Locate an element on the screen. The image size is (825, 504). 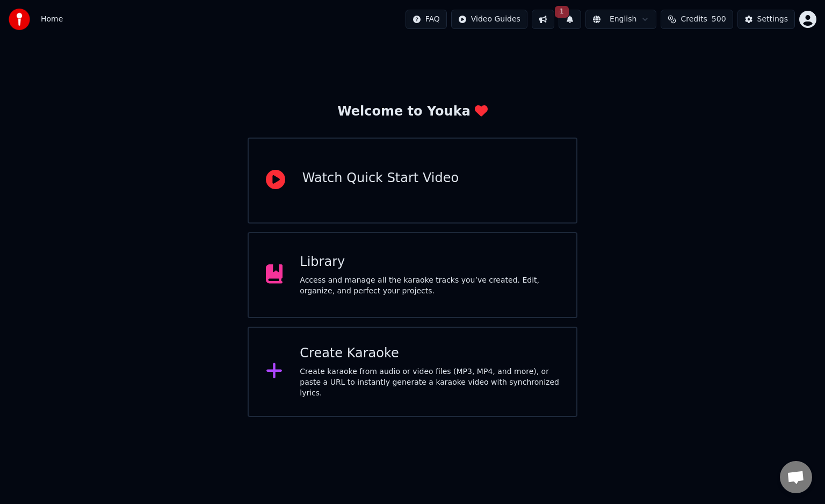
span: 500 is located at coordinates (719, 19).